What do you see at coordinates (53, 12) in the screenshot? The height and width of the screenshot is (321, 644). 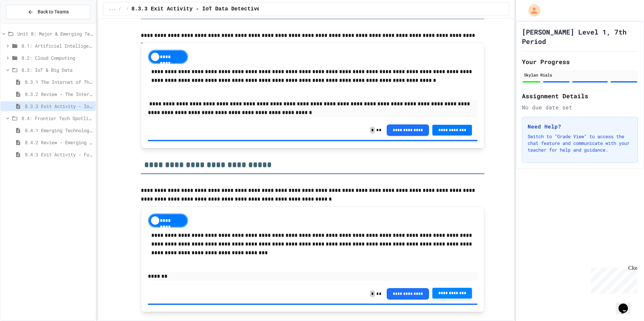 I see `span: Back to Teams` at bounding box center [53, 12].